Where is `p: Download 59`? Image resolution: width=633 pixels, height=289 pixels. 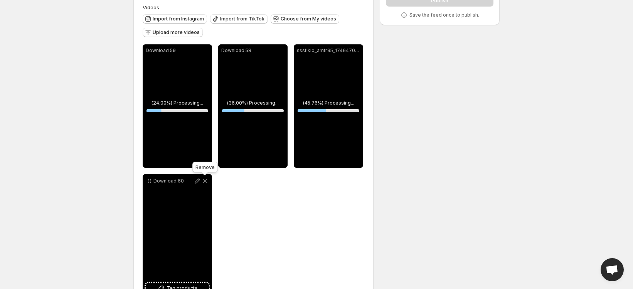 p: Download 59 is located at coordinates (177, 51).